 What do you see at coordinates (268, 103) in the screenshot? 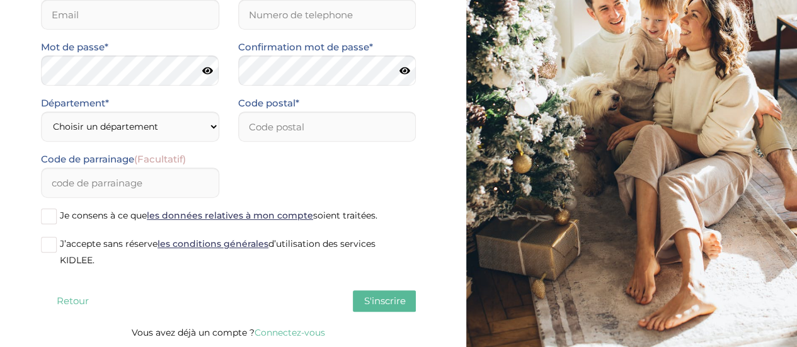
I see `label: Code postal*` at bounding box center [268, 103].